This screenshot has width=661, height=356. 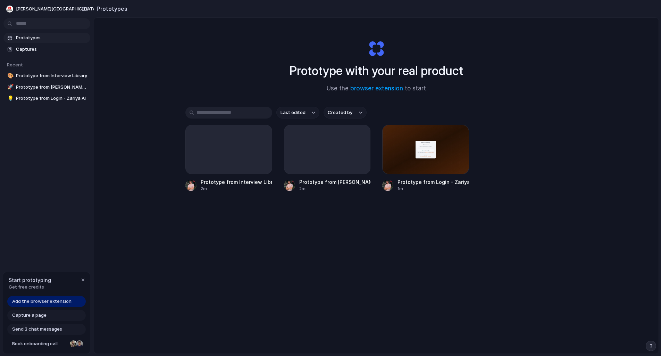 What do you see at coordinates (29, 315) in the screenshot?
I see `span: Capture a page` at bounding box center [29, 315].